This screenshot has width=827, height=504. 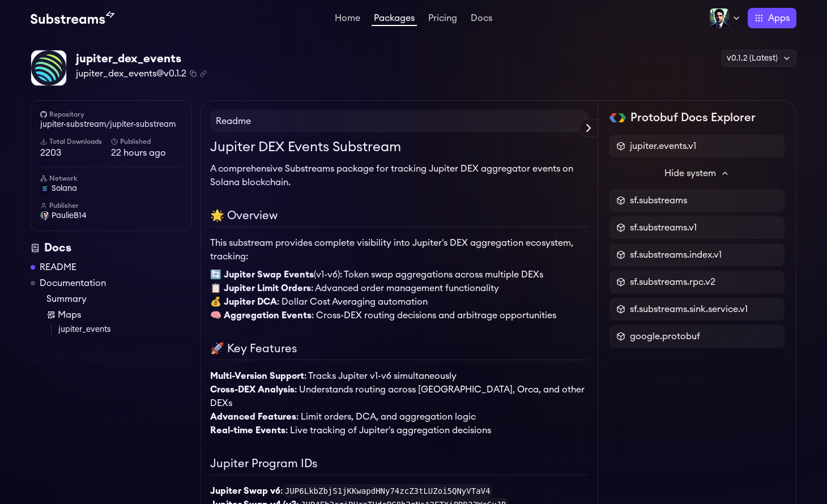 What do you see at coordinates (400, 275) in the screenshot?
I see `li: (v1-v6): Token swap aggregations across multiple DEXs` at bounding box center [400, 275].